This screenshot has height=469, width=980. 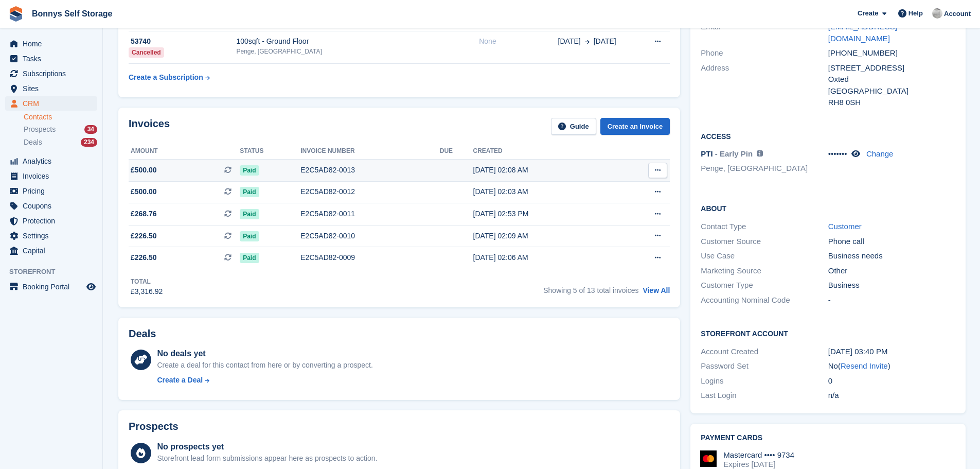 I want to click on th: Due, so click(x=456, y=151).